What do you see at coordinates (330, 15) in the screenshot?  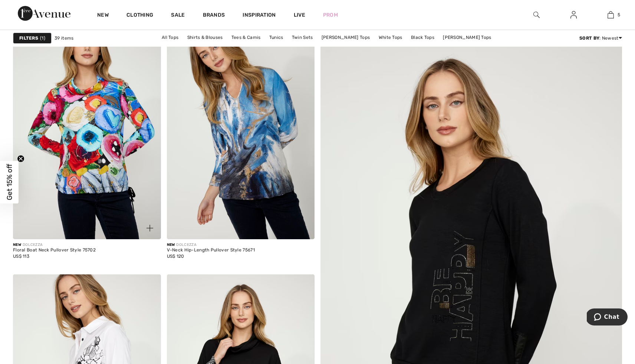 I see `a: Prom` at bounding box center [330, 15].